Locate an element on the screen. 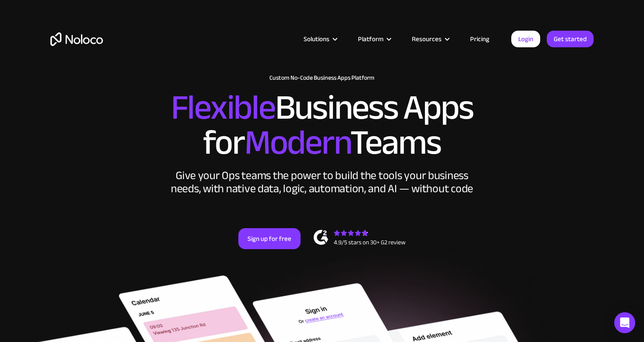  a: Pricing is located at coordinates (480, 39).